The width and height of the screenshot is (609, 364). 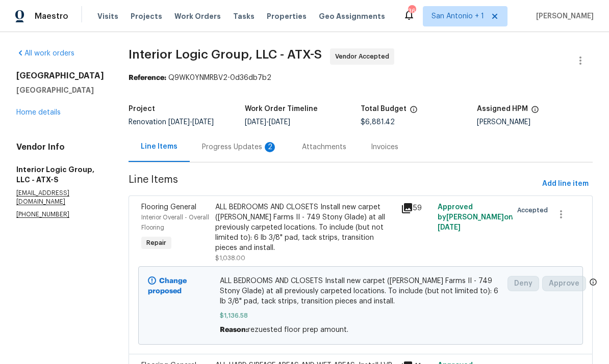 What do you see at coordinates (159, 147) in the screenshot?
I see `div: Line Items` at bounding box center [159, 147].